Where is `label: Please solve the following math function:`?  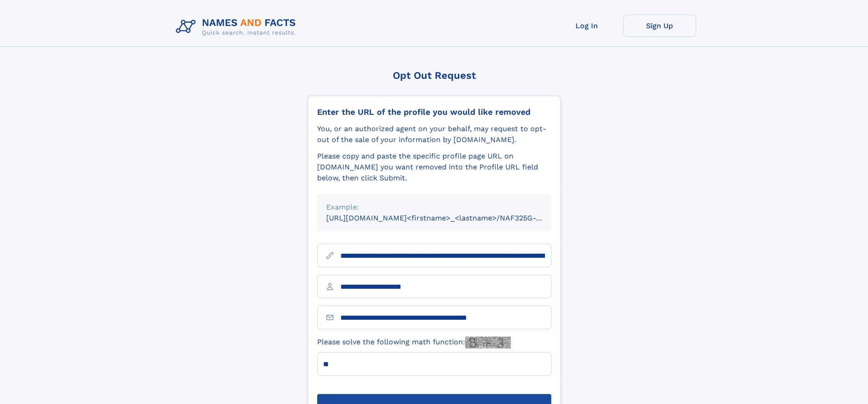
label: Please solve the following math function: is located at coordinates (414, 342).